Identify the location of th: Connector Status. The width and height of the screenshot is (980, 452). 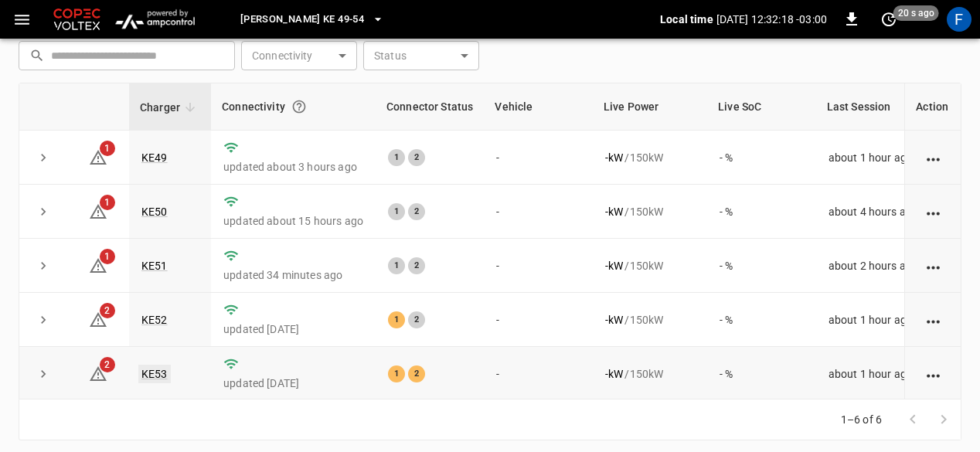
(430, 107).